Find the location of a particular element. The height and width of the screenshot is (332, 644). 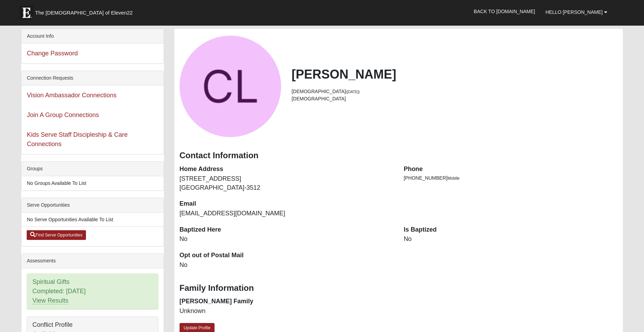

div: Account Info is located at coordinates (92, 36).